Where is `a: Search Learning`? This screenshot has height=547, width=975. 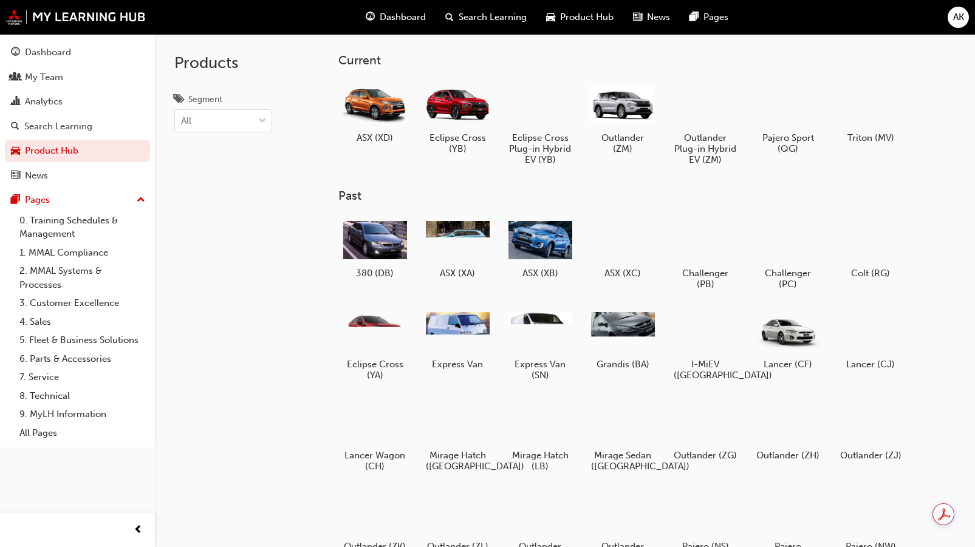 a: Search Learning is located at coordinates (77, 126).